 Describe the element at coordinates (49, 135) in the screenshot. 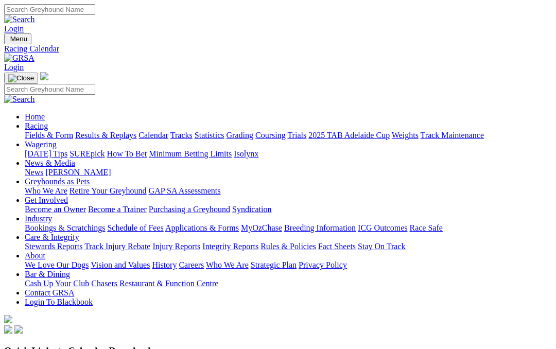

I see `a: Fields & Form` at that location.